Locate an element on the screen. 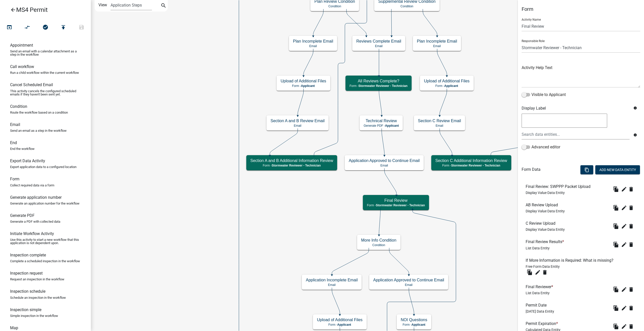 The height and width of the screenshot is (331, 644). button: Save is located at coordinates (81, 28).